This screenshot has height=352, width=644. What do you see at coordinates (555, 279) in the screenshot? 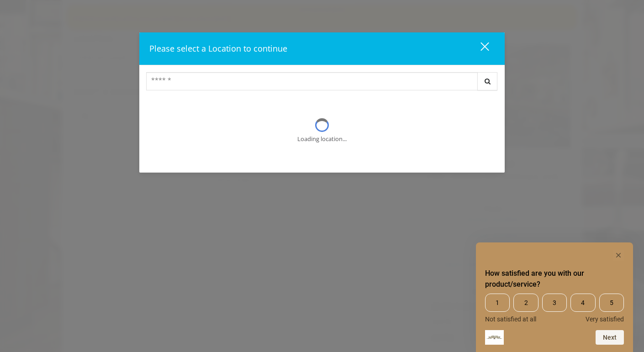
I see `h2: How satisfied are you with our product/service? Select an option from 1 to 5, with 1 being Not sa...` at bounding box center [555, 279].